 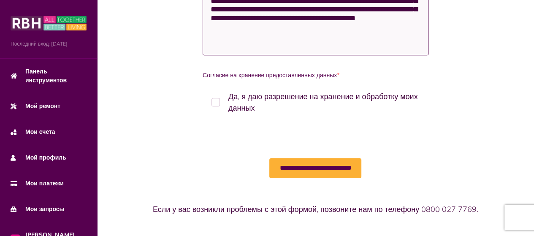 What do you see at coordinates (270, 75) in the screenshot?
I see `font: Согласие на хранение предоставленных данных` at bounding box center [270, 75].